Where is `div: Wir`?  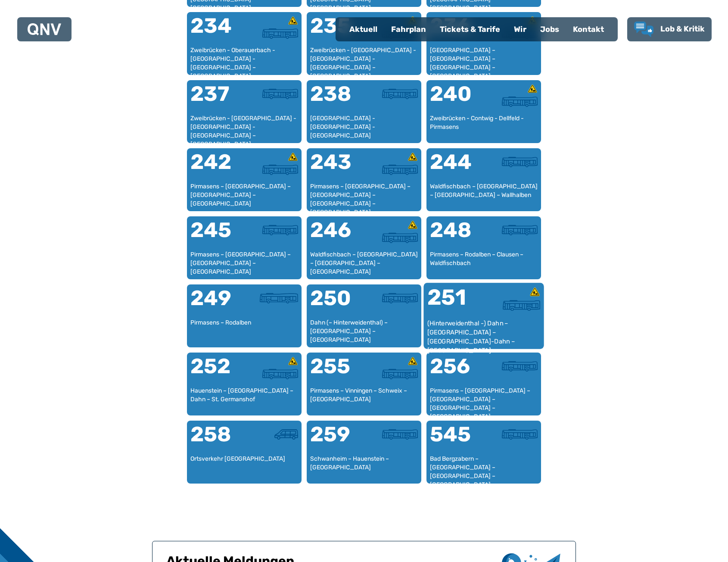 div: Wir is located at coordinates (520, 29).